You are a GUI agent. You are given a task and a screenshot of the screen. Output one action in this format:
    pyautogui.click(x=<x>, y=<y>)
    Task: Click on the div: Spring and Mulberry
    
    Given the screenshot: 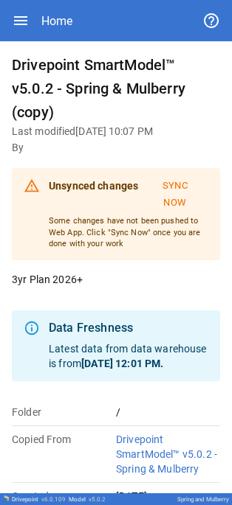 What is the action you would take?
    pyautogui.click(x=203, y=499)
    